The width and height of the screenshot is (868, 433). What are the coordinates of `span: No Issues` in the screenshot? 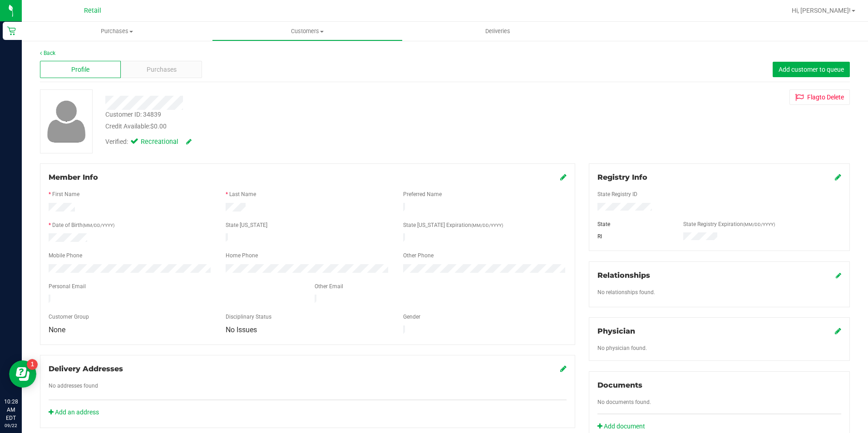 It's located at (241, 330).